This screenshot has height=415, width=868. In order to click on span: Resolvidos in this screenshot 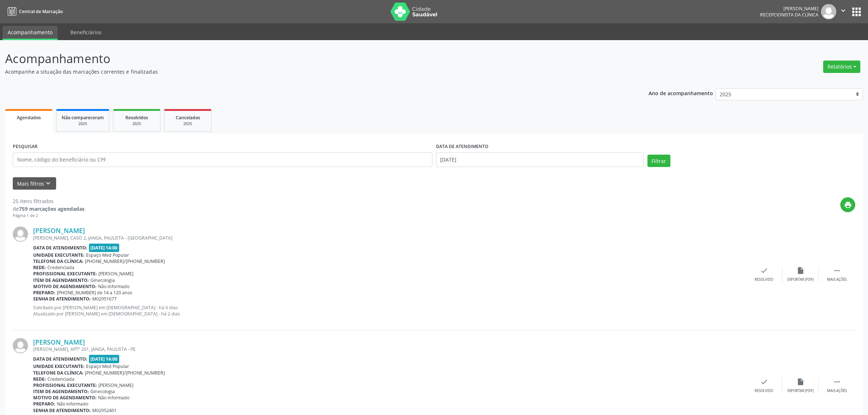, I will do `click(136, 118)`.